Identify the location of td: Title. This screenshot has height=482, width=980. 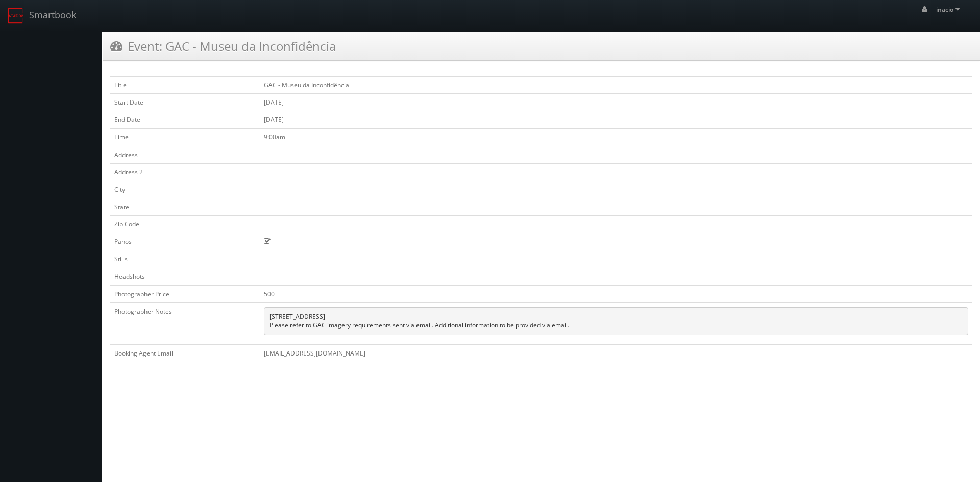
(184, 85).